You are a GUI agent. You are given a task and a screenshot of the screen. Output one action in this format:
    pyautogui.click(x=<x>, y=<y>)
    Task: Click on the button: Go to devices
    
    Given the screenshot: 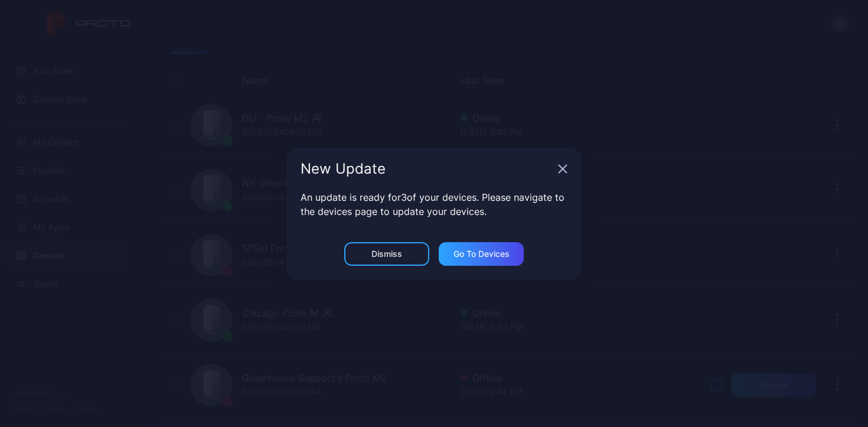 What is the action you would take?
    pyautogui.click(x=481, y=254)
    